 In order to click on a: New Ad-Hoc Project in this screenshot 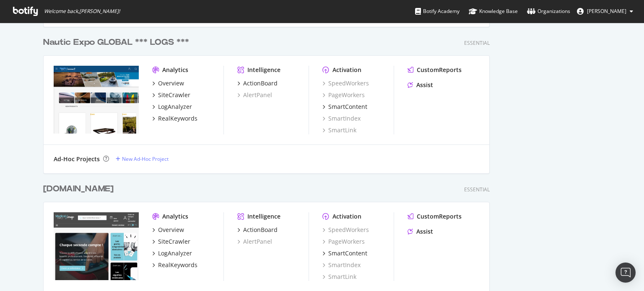, I will do `click(142, 159)`.